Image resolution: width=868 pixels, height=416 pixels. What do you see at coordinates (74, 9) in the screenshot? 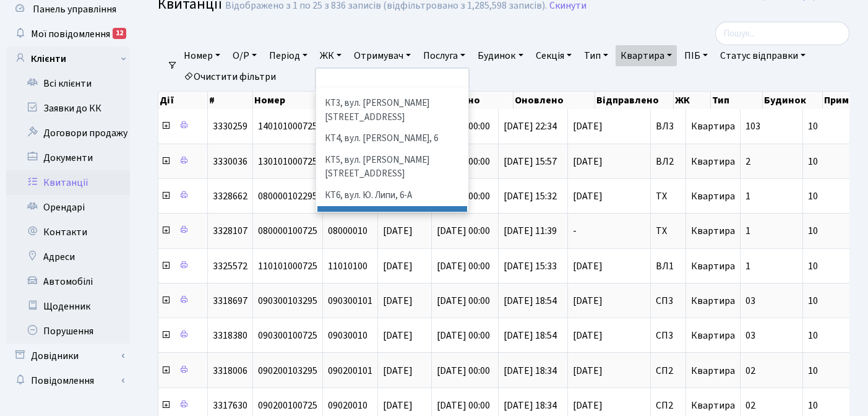
I see `span: Панель управління` at bounding box center [74, 9].